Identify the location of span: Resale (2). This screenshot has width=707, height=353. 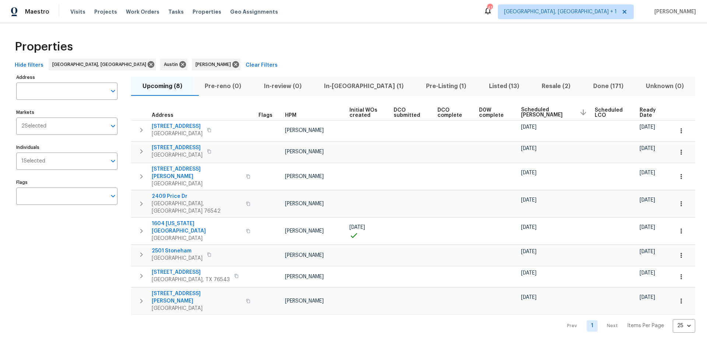
(556, 86).